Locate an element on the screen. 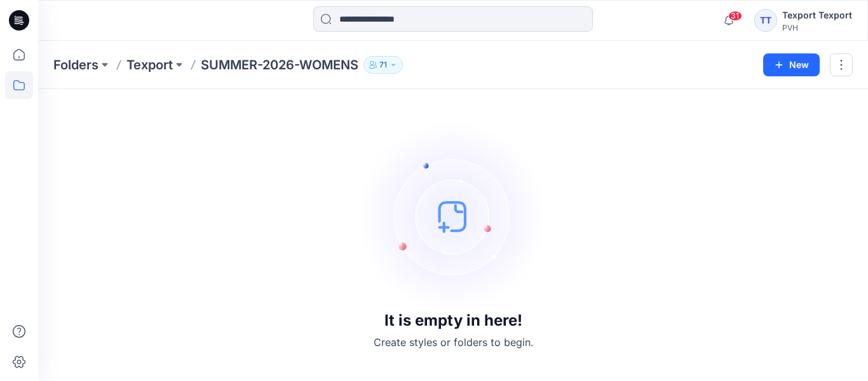  div: PVH is located at coordinates (817, 27).